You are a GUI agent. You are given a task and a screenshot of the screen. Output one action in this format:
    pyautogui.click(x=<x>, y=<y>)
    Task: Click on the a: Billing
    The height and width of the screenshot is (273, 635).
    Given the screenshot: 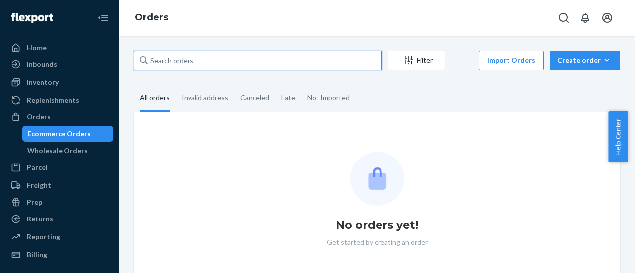 What is the action you would take?
    pyautogui.click(x=60, y=255)
    